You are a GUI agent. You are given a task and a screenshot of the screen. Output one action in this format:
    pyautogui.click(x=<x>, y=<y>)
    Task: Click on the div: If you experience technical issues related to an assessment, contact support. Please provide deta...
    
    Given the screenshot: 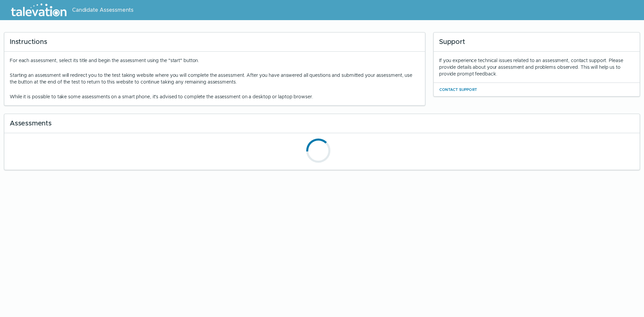 What is the action you would take?
    pyautogui.click(x=537, y=67)
    